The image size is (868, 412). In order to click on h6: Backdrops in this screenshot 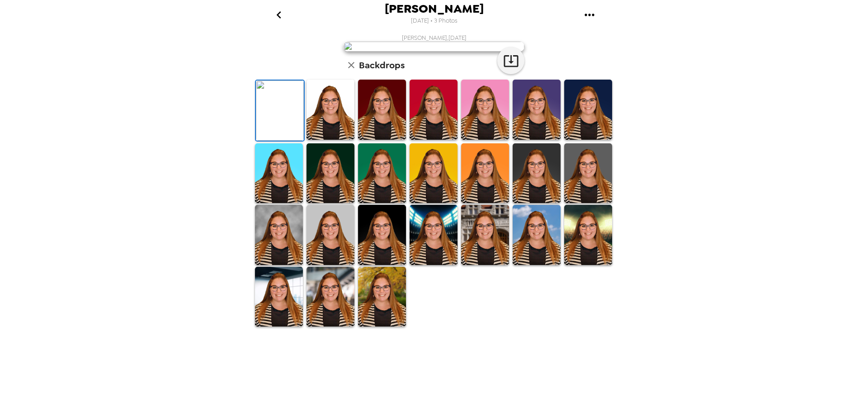, I will do `click(382, 65)`.